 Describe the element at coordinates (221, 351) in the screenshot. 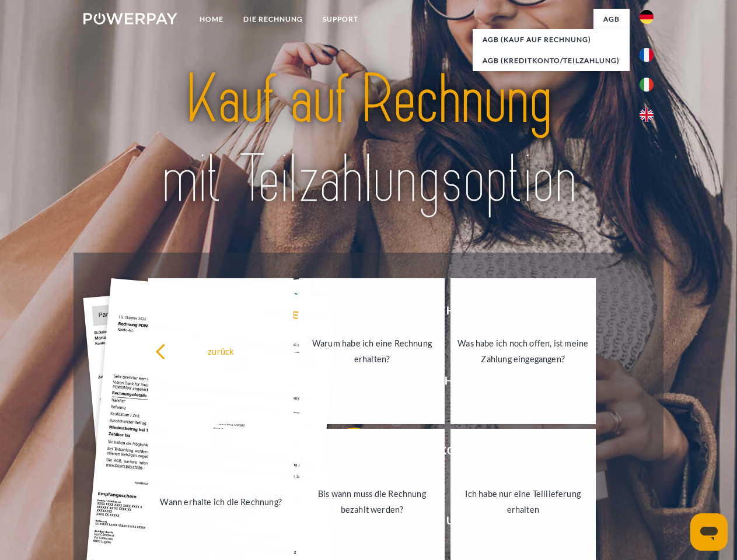

I see `div: zurück` at that location.